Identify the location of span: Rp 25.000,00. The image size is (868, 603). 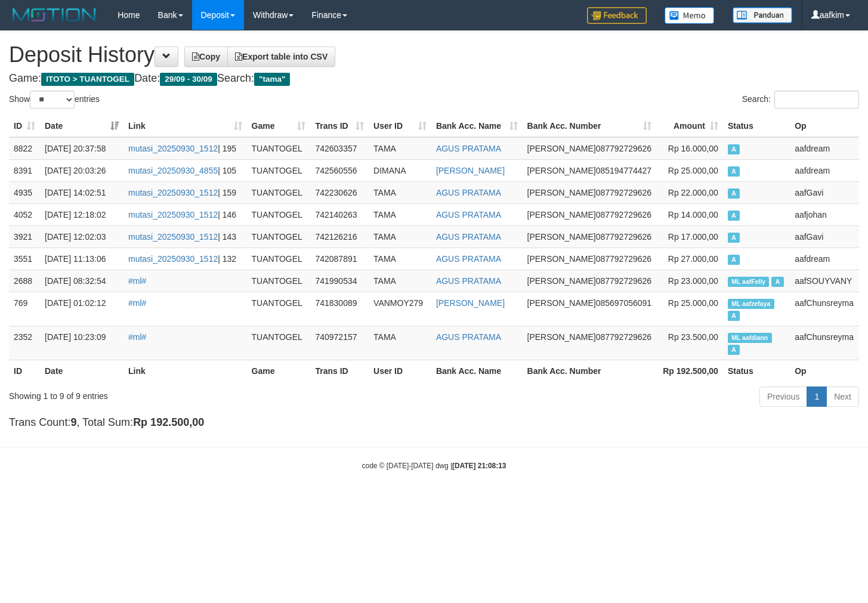
(693, 171).